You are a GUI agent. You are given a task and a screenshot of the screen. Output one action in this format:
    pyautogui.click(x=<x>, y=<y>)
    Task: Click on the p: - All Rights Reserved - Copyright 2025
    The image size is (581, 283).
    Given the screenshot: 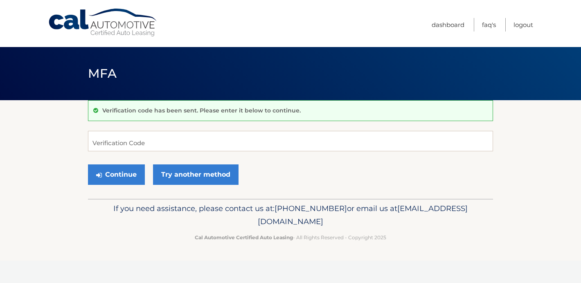 What is the action you would take?
    pyautogui.click(x=291, y=237)
    